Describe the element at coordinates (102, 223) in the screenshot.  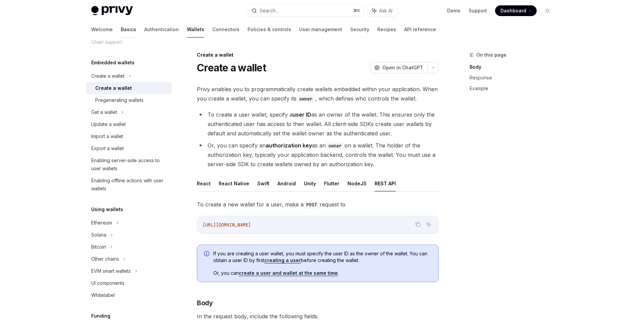
I see `div: Ethereum` at that location.